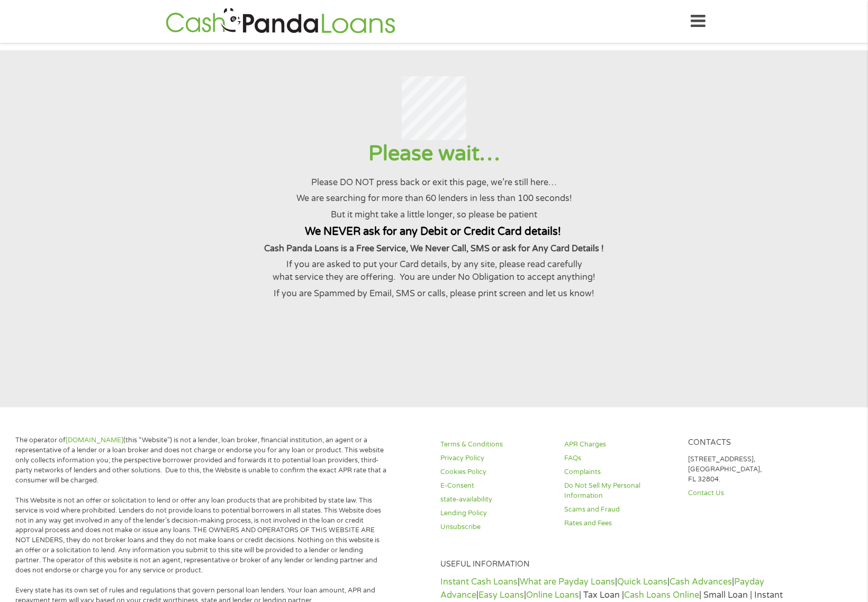  I want to click on h4: Useful Information, so click(619, 564).